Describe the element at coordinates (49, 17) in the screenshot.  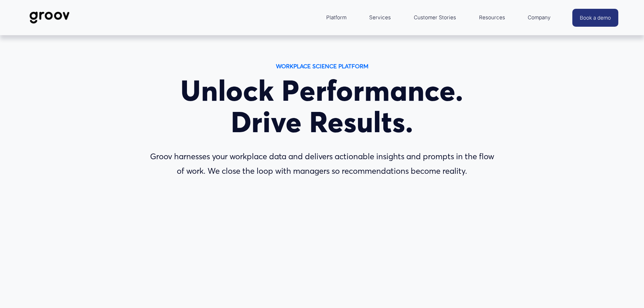
I see `img: Groov | Workplace Science Platform | Unlock Performance | Drive Results` at that location.